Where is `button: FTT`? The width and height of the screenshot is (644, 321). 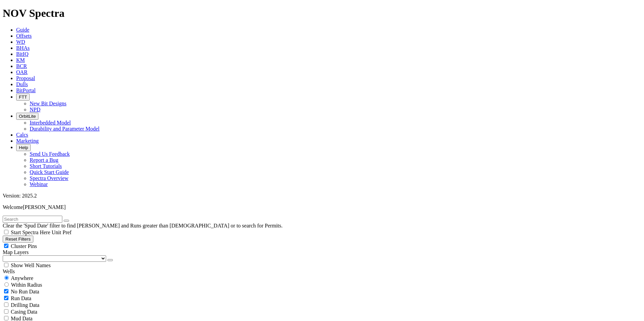
button: FTT is located at coordinates (23, 97).